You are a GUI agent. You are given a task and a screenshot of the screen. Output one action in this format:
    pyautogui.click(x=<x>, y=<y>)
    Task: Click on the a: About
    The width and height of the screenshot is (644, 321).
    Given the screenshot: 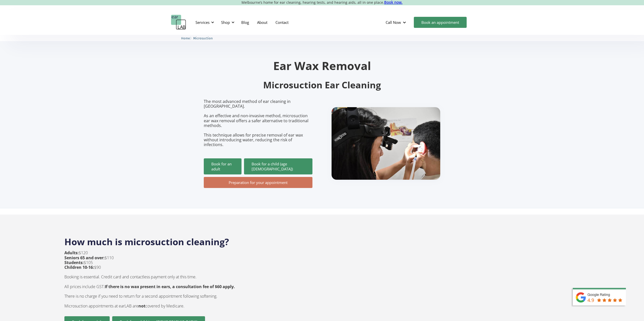 What is the action you would take?
    pyautogui.click(x=262, y=22)
    